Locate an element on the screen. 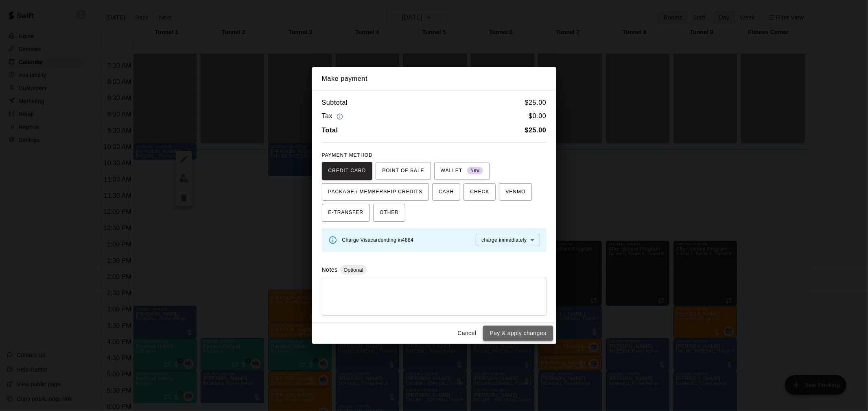  span: CHECK is located at coordinates (479, 192).